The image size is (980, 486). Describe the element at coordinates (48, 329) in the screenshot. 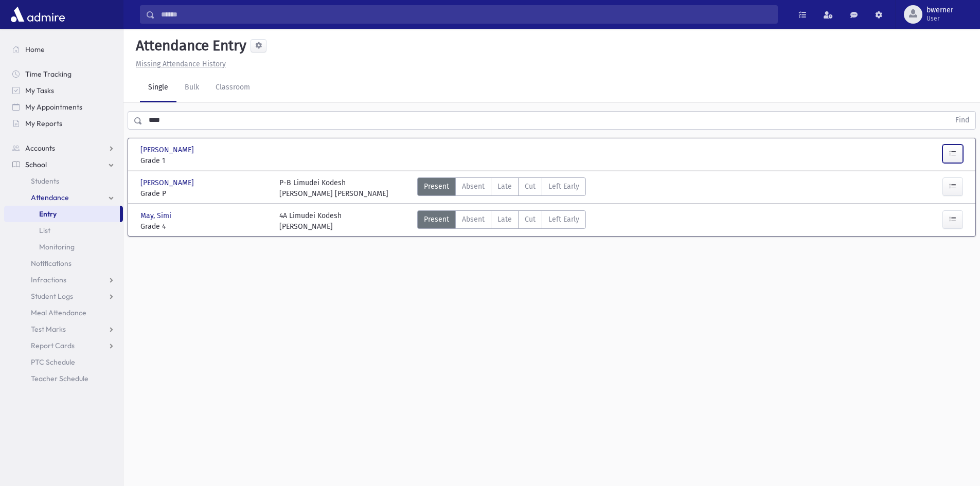

I see `span: Test Marks` at that location.